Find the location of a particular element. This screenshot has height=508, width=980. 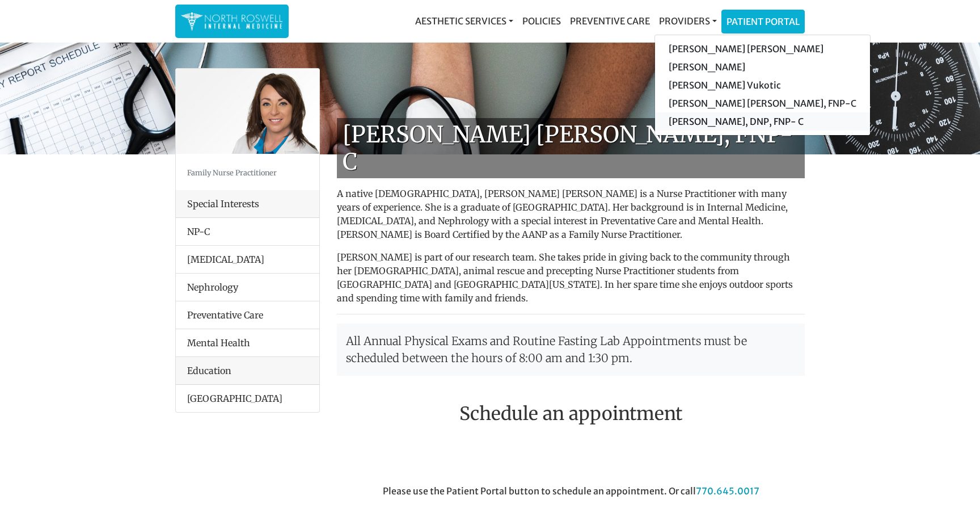

a: Patient Portal is located at coordinates (762, 21).